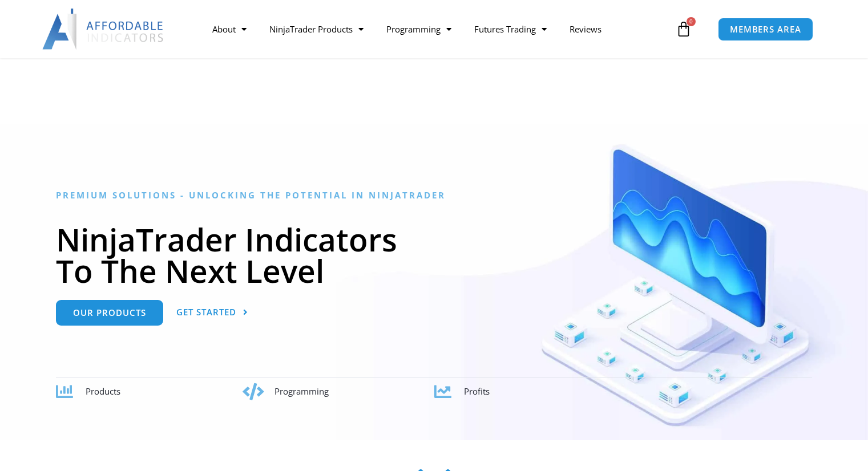 The image size is (868, 471). I want to click on a: MEMBERS AREA, so click(765, 29).